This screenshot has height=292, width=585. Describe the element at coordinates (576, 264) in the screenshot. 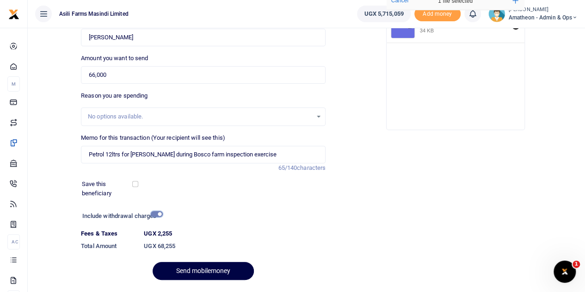

I see `span: 1` at that location.